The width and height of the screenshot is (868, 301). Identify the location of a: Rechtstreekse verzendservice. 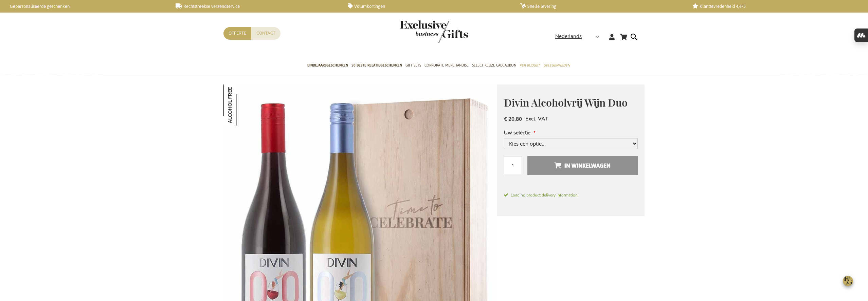
(256, 6).